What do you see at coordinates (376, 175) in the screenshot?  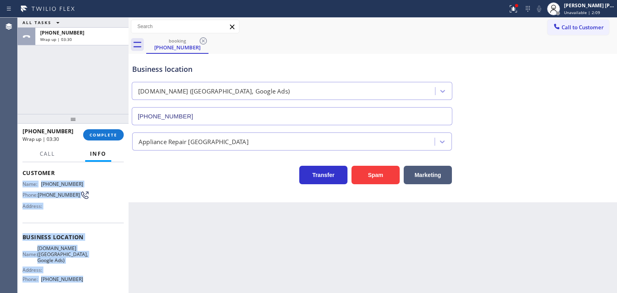 I see `button: Spam` at bounding box center [376, 175].